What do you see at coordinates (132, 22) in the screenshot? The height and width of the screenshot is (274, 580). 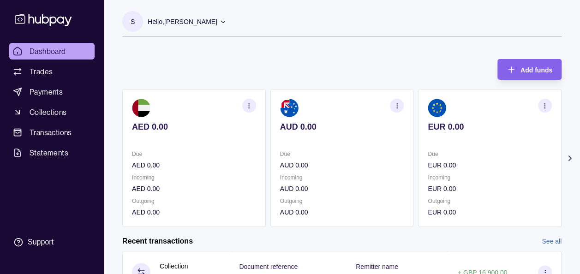 I see `p: S` at bounding box center [132, 22].